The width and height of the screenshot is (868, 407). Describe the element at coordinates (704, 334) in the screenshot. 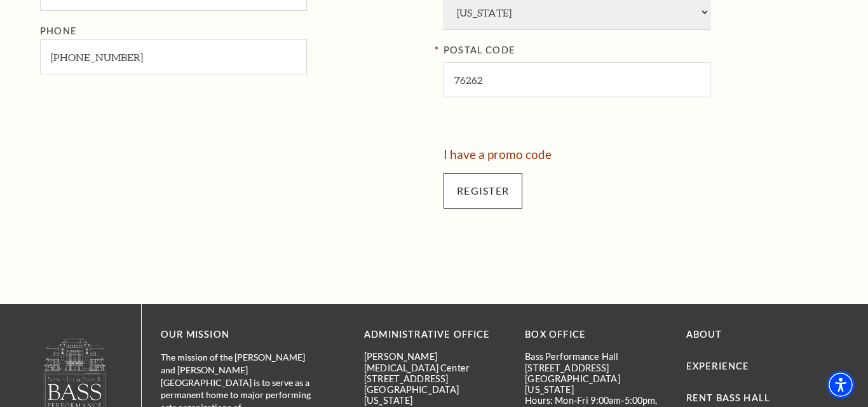

I see `a: About` at that location.